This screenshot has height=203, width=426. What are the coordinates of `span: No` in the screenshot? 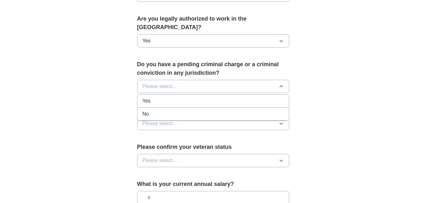 It's located at (146, 114).